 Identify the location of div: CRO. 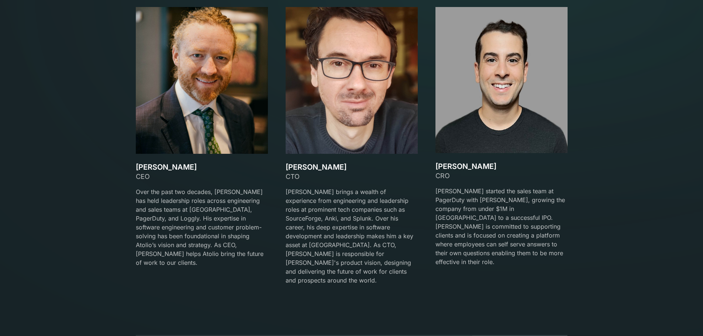
(501, 176).